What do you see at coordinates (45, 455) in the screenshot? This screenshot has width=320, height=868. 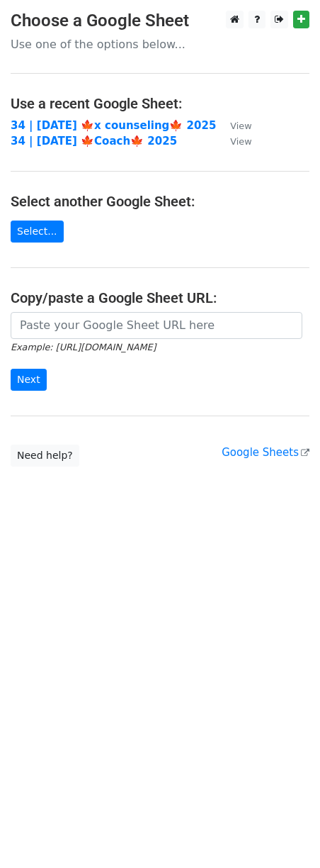 I see `a: Need help?` at bounding box center [45, 455].